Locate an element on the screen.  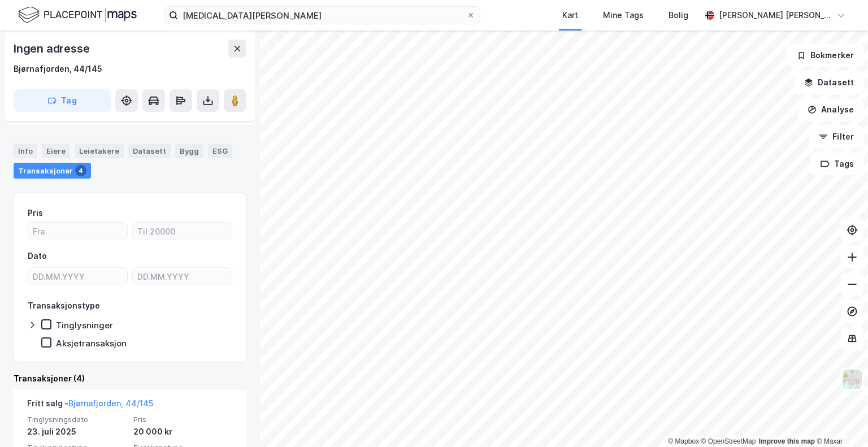
div: Fritt salg - is located at coordinates (90, 406).